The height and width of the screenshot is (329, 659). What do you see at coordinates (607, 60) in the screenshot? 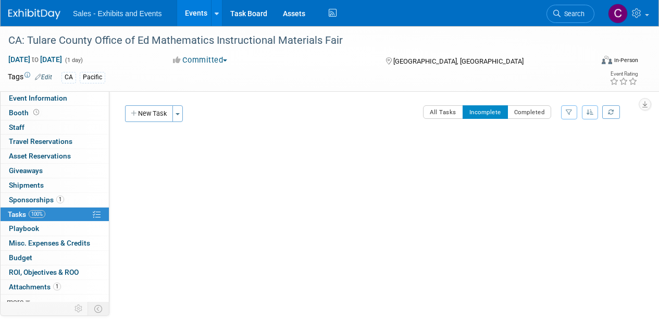
I see `img: Format-Inperson.png` at bounding box center [607, 60].